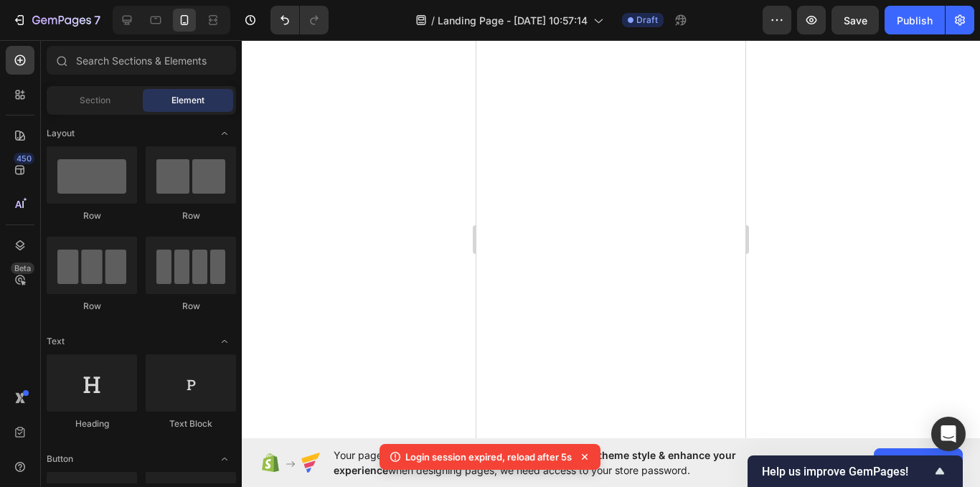  Describe the element at coordinates (188, 100) in the screenshot. I see `span: Element` at that location.